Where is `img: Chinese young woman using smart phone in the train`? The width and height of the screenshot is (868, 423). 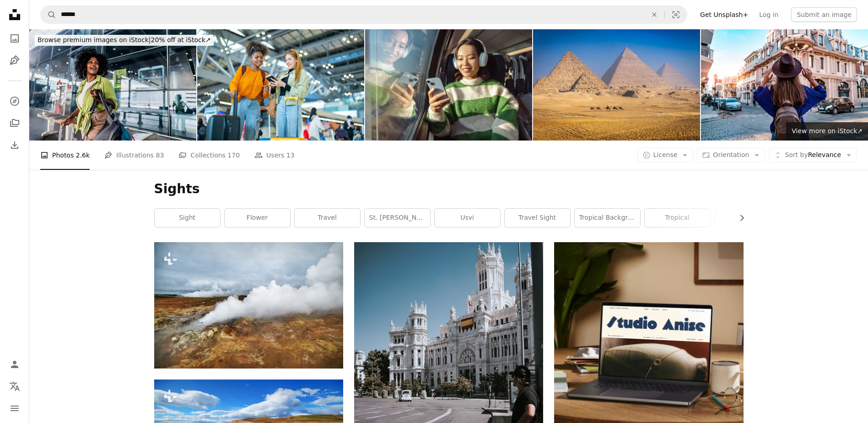 img: Chinese young woman using smart phone in the train is located at coordinates (448, 85).